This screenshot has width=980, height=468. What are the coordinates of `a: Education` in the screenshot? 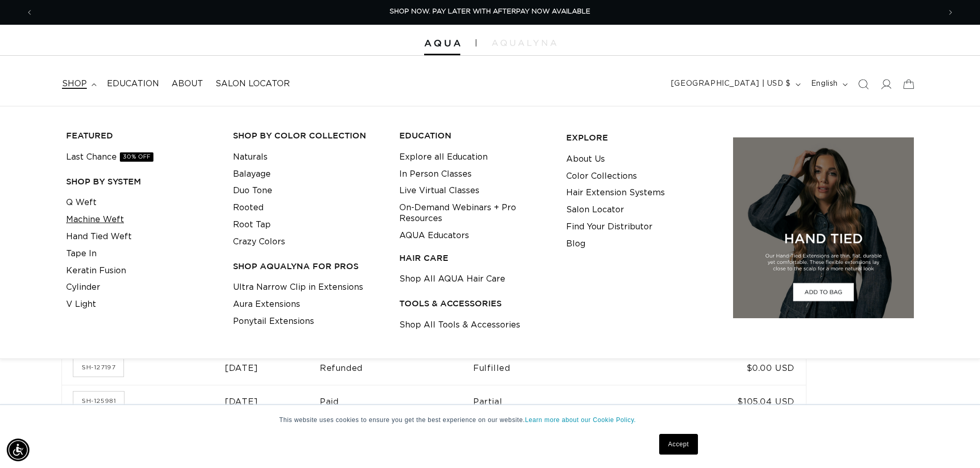 It's located at (133, 84).